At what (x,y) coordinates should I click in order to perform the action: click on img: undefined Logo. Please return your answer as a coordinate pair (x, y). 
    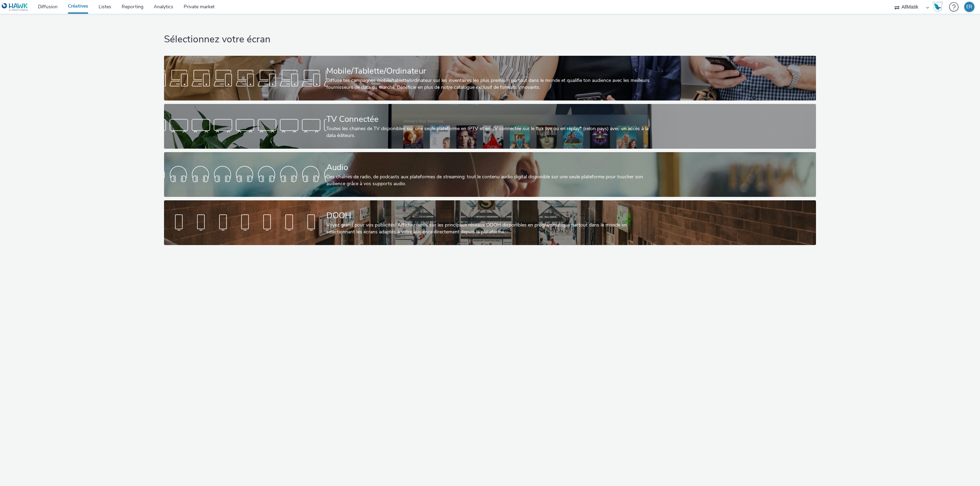
    Looking at the image, I should click on (14, 7).